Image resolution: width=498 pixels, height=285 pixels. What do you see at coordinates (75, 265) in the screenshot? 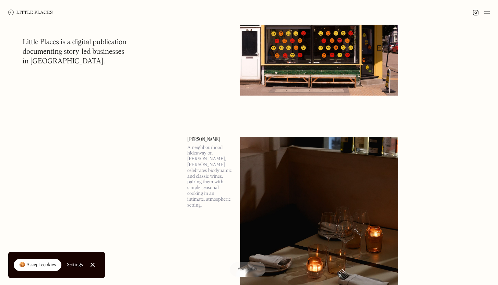
I see `div: Settings` at bounding box center [75, 265].